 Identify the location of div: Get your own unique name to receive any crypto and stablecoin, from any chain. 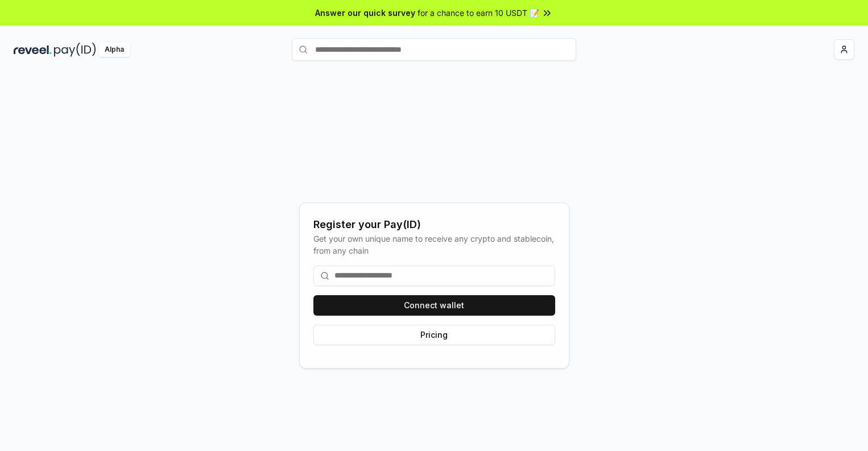
(434, 244).